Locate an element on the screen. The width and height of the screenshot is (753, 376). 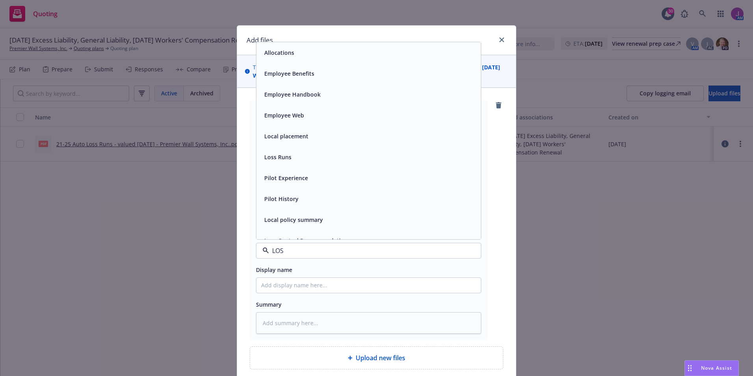
span: Loss Control Recommendations is located at coordinates (307, 240).